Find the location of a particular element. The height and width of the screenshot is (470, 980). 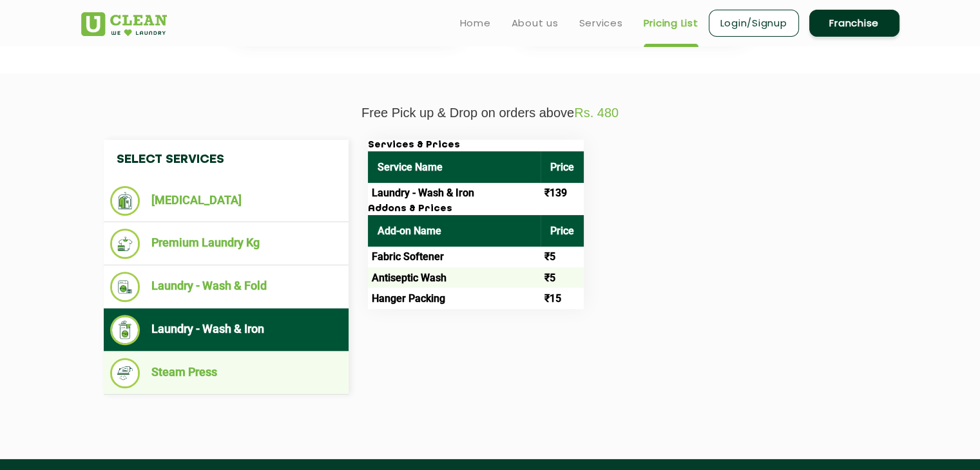

h3: Services & Prices is located at coordinates (476, 145).